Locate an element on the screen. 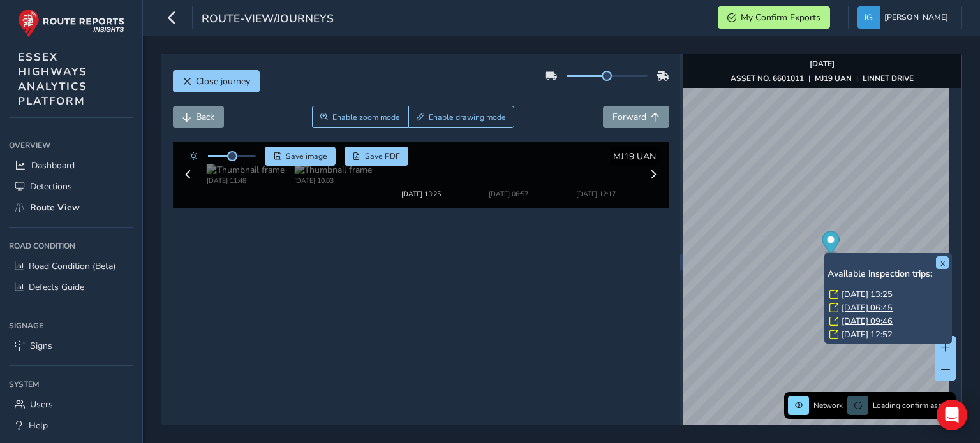 This screenshot has height=443, width=980. button: PDF is located at coordinates (377, 156).